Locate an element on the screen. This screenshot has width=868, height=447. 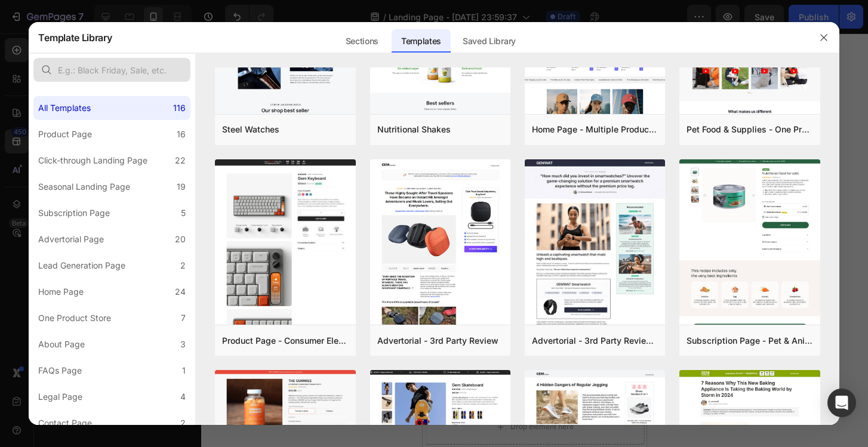
div: Subscription Page - Pet & Animals - Gem Cat Food - Style 3 is located at coordinates (749, 341).